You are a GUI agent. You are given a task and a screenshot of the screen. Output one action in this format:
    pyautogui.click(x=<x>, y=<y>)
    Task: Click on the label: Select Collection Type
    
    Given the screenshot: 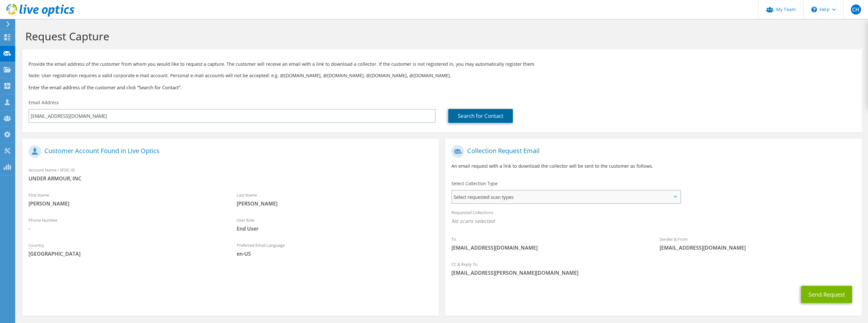 What is the action you would take?
    pyautogui.click(x=475, y=184)
    